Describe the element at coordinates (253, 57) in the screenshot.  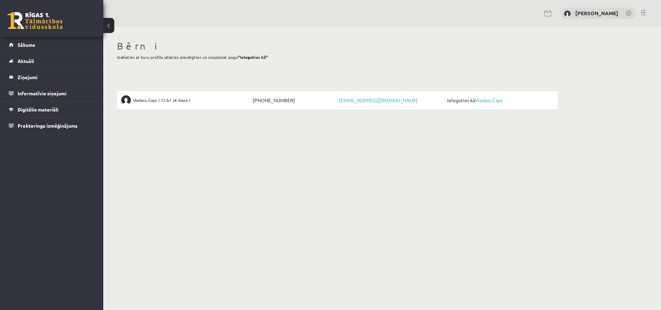
I see `b: "Ielogoties kā"` at that location.